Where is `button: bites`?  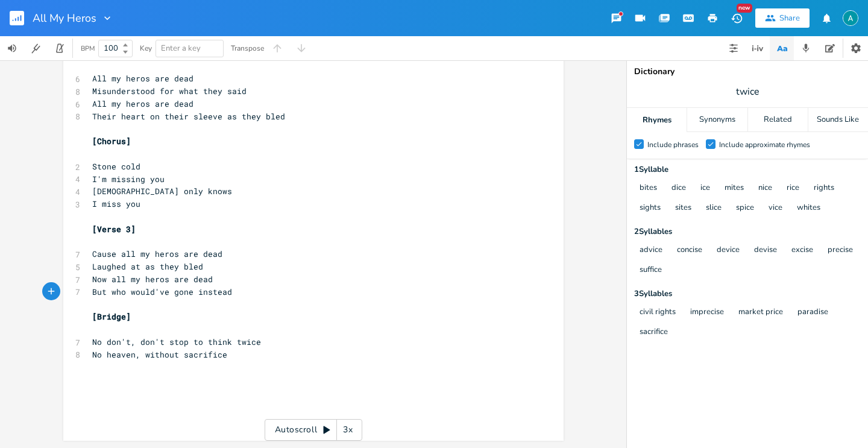 button: bites is located at coordinates (648, 188).